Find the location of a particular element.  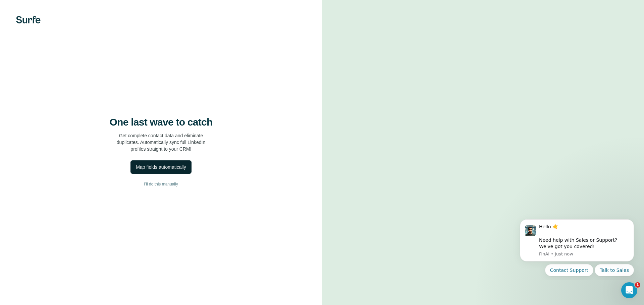

div: Map fields automatically is located at coordinates (161, 167).